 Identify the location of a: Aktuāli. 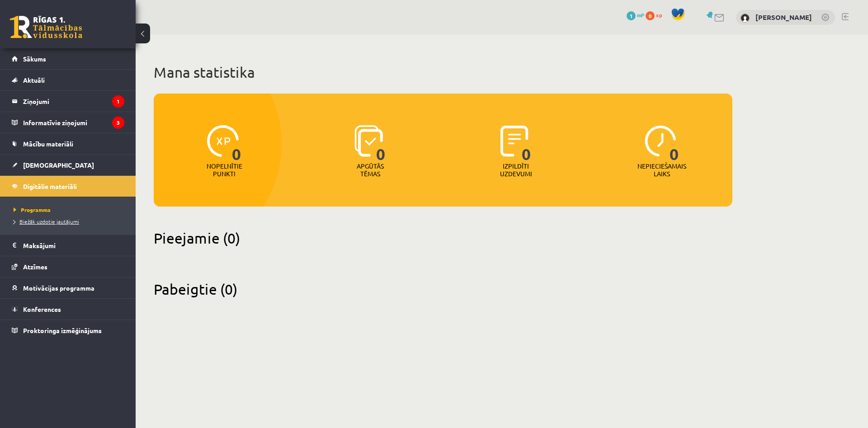
(68, 80).